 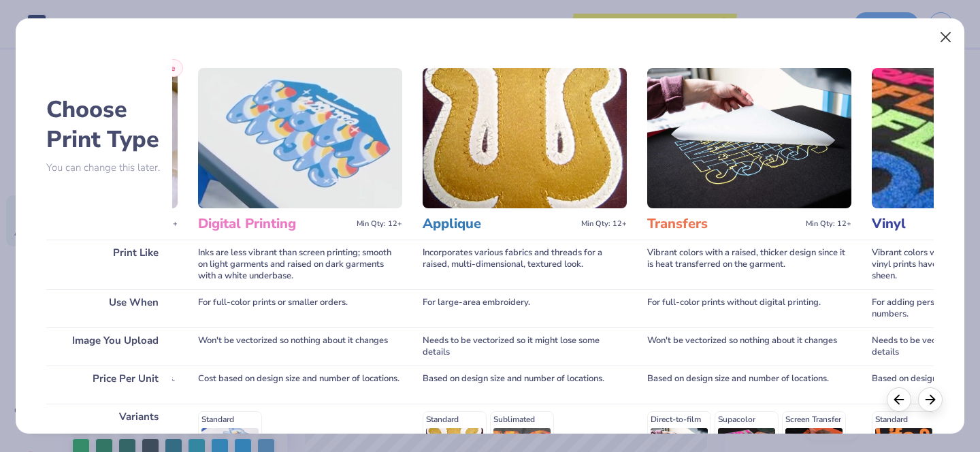 What do you see at coordinates (525, 308) in the screenshot?
I see `div: For large-area embroidery.` at bounding box center [525, 308].